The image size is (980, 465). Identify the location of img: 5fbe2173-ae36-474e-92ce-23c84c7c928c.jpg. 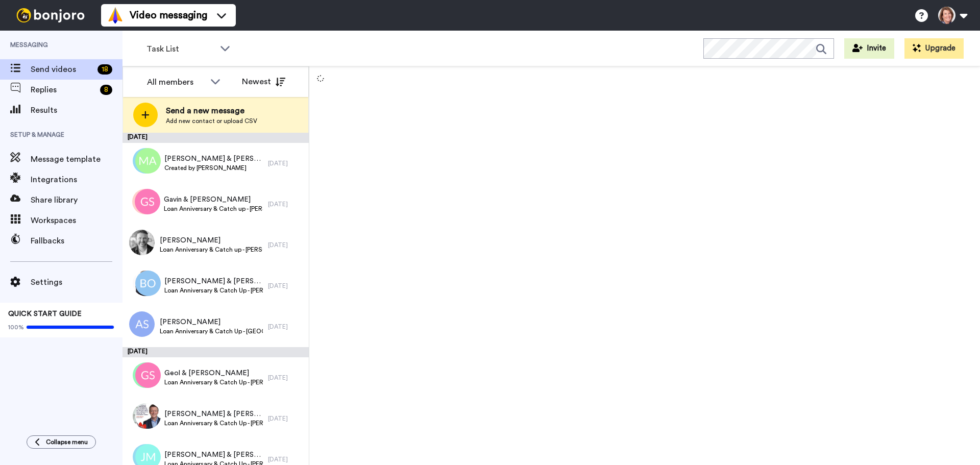
(148, 417).